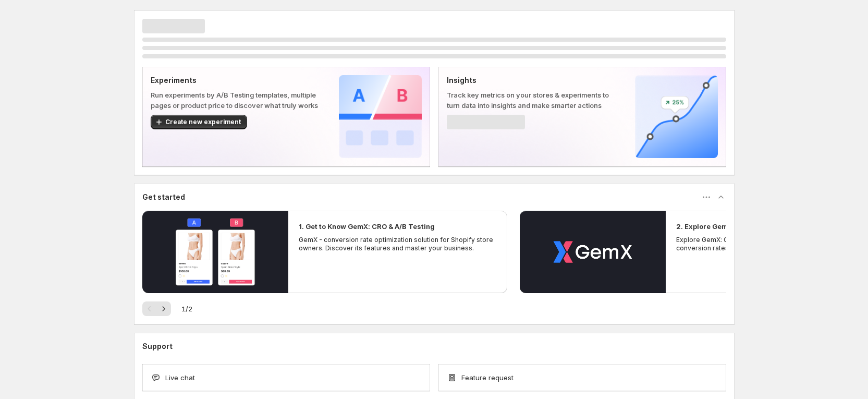 The height and width of the screenshot is (399, 868). I want to click on h2: 2. Explore GemX: CRO & A/B Testing Use Cases, so click(757, 226).